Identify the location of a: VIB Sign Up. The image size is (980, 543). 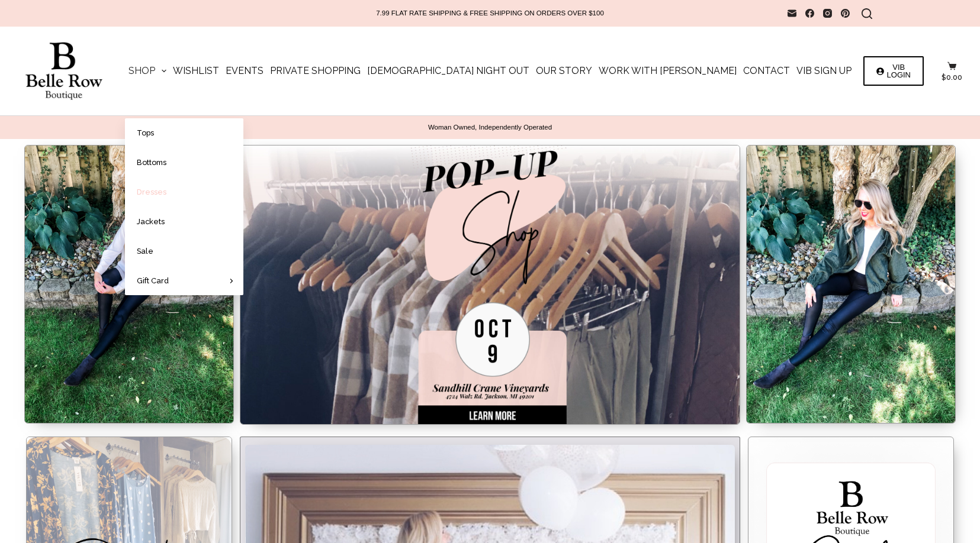
(824, 71).